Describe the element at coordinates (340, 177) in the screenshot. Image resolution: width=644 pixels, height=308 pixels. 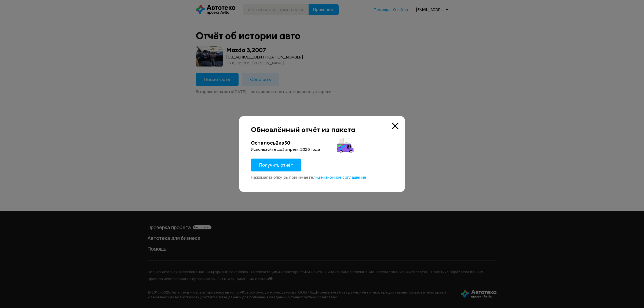
I see `span: лицензионное соглашение` at that location.